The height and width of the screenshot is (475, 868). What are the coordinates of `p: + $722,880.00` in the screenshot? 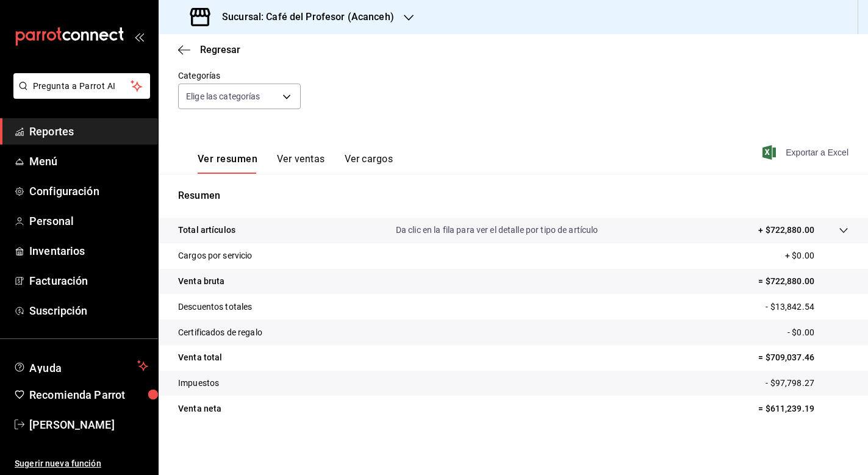 It's located at (786, 230).